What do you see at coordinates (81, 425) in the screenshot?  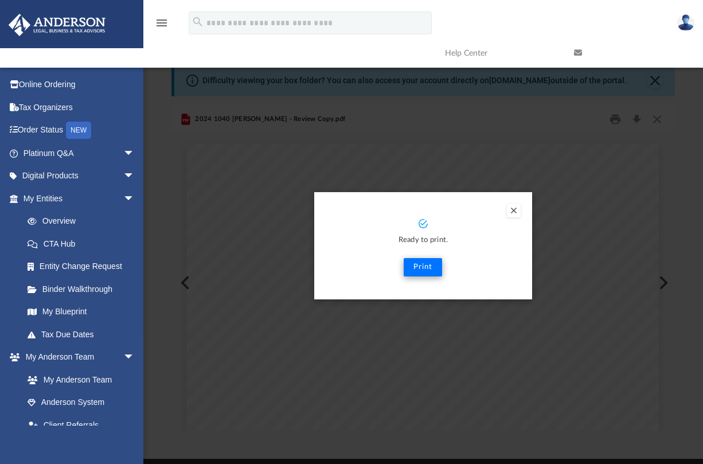 I see `a: Client Referrals` at bounding box center [81, 425].